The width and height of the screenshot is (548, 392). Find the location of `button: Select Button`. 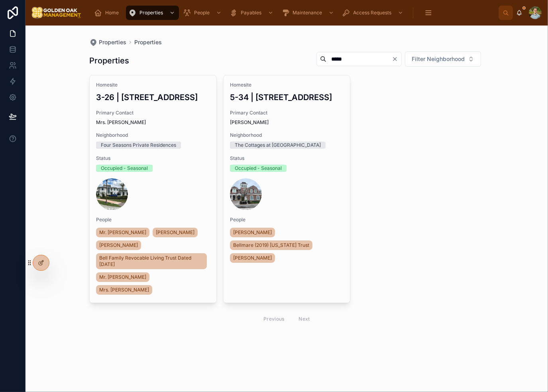

button: Select Button is located at coordinates (443, 59).